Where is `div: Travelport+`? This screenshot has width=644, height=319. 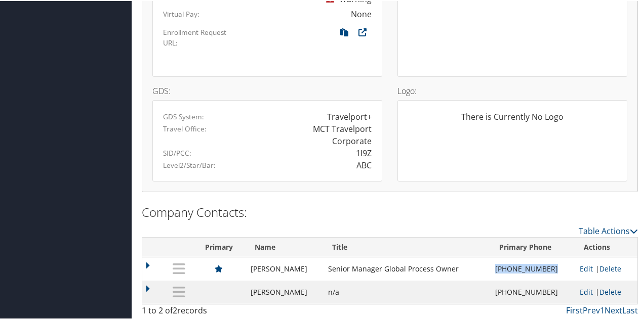 div: Travelport+ is located at coordinates (350, 116).